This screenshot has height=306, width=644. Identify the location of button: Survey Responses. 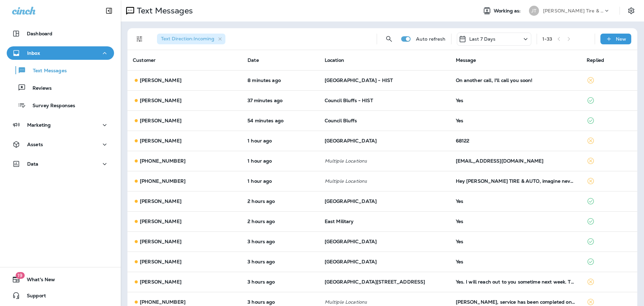
(60, 105).